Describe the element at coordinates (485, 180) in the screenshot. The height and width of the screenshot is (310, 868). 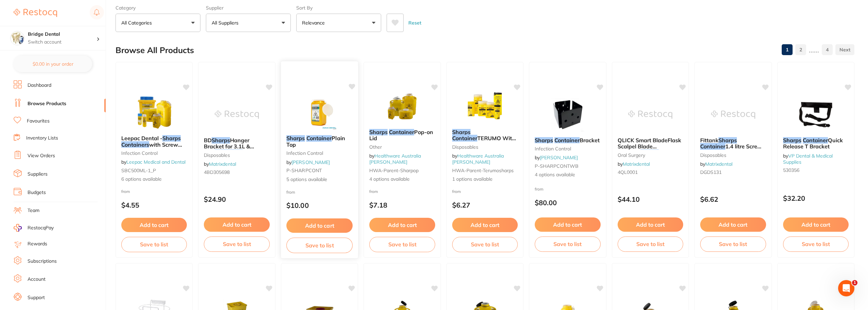
I see `span: 1 options available` at that location.